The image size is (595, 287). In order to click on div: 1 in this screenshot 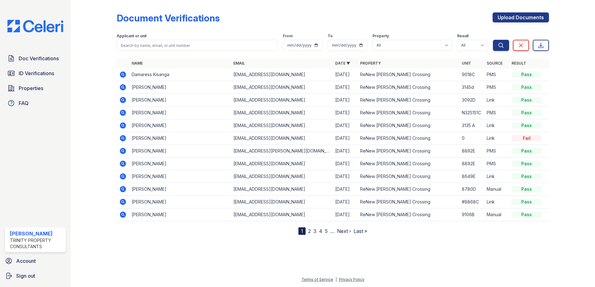, I will do `click(302, 231)`.